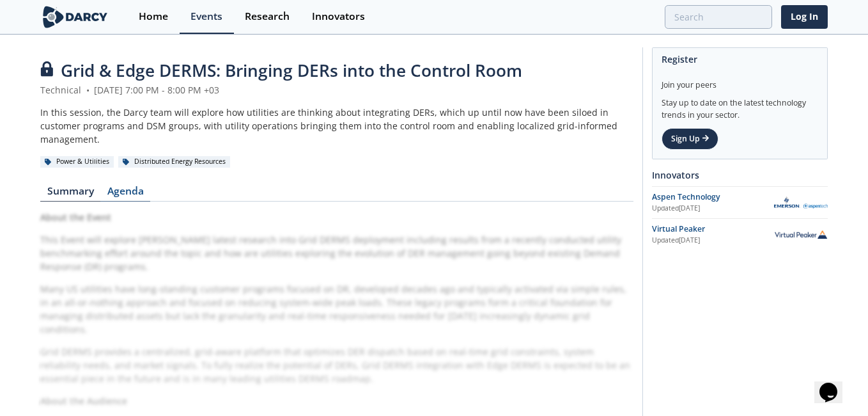  Describe the element at coordinates (267, 16) in the screenshot. I see `div: Research` at that location.